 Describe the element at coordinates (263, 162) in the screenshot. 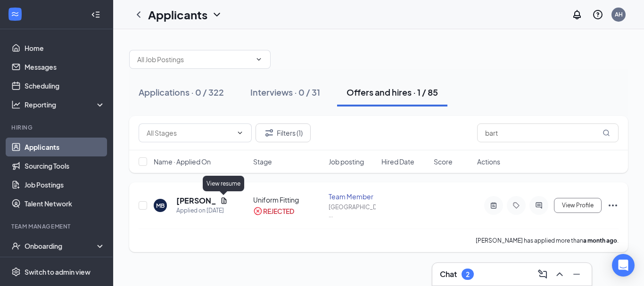

I see `span: Stage` at that location.